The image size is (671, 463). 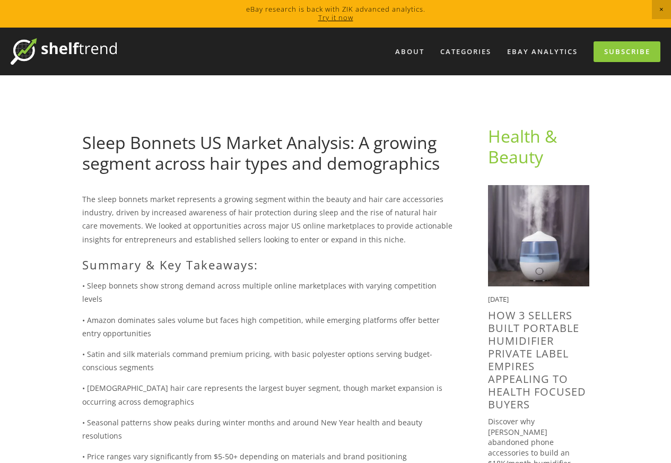 I want to click on img: ShelfTrend, so click(x=64, y=51).